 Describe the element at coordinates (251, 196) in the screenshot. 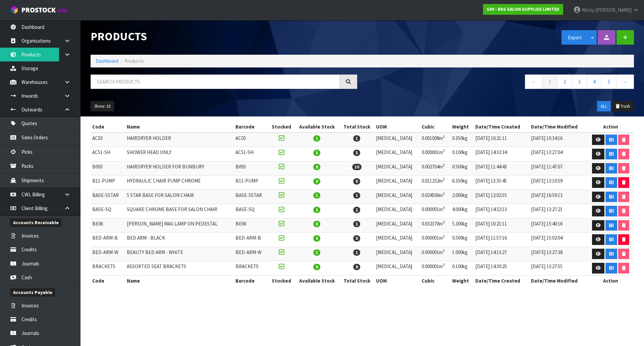

I see `td: BASE-5STAR` at that location.